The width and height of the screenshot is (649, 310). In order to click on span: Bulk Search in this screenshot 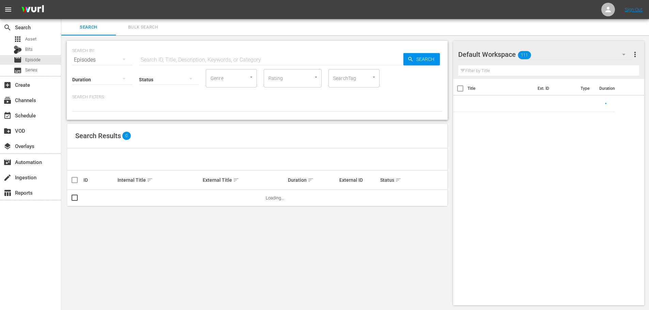, I will do `click(143, 27)`.